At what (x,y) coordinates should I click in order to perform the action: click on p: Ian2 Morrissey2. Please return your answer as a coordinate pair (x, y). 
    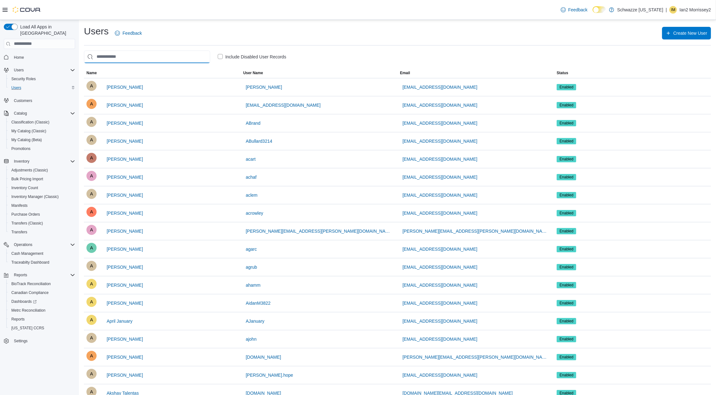
    Looking at the image, I should click on (695, 10).